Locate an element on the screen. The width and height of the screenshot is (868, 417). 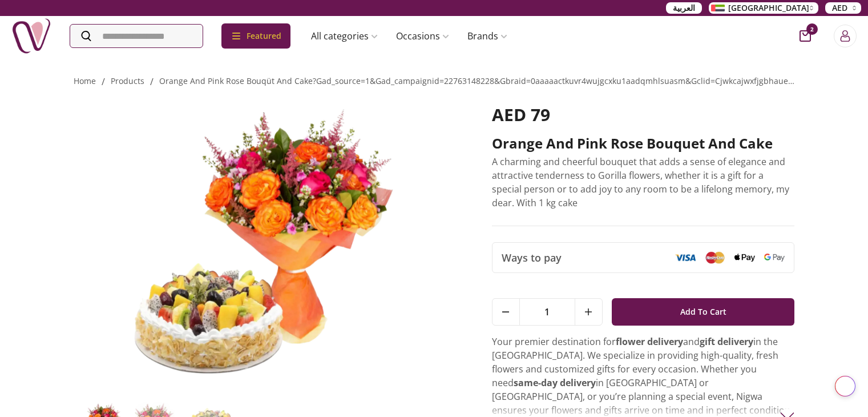
img: Nigwa-uae-gifts is located at coordinates (32, 36).